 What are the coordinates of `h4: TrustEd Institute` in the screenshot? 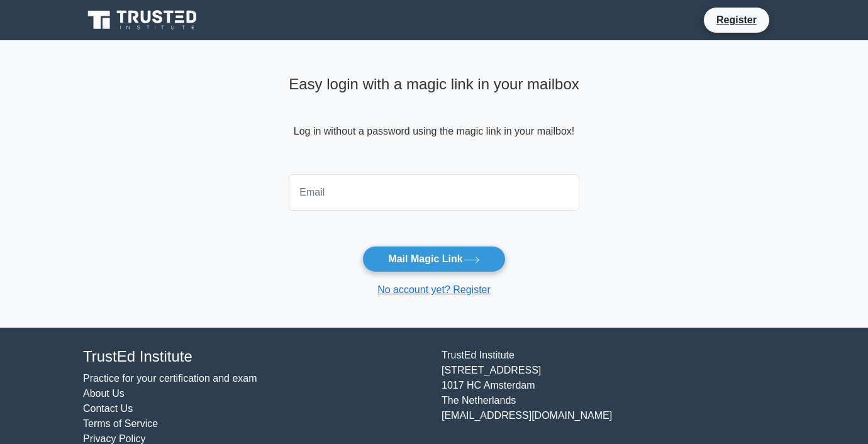 It's located at (254, 356).